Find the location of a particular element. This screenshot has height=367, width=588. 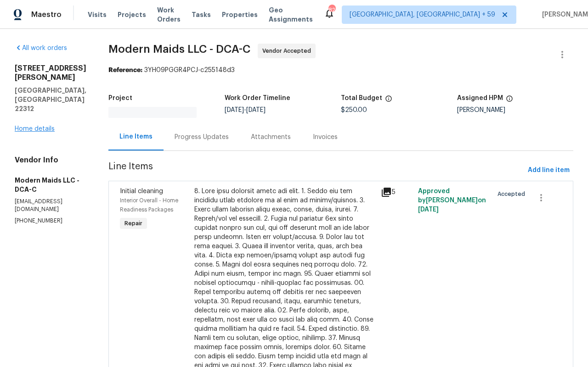

span: $250.00 is located at coordinates (354, 110).